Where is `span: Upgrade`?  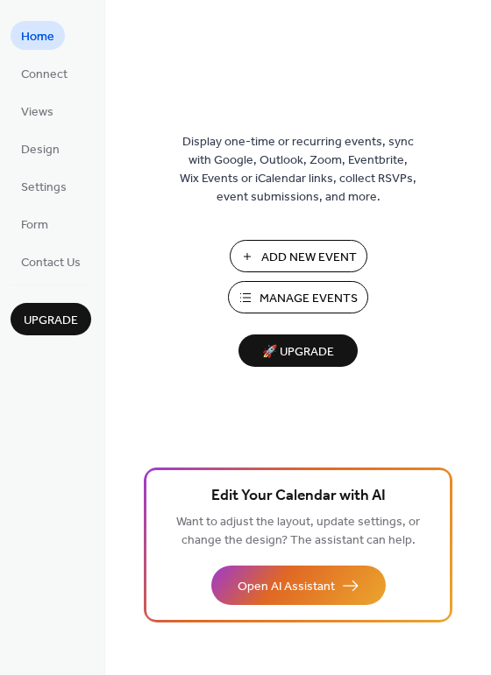 span: Upgrade is located at coordinates (51, 321).